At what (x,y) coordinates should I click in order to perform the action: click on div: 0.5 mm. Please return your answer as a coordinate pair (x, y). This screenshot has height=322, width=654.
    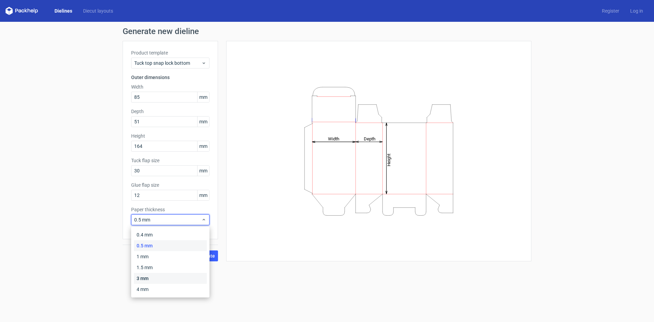
    Looking at the image, I should click on (170, 246).